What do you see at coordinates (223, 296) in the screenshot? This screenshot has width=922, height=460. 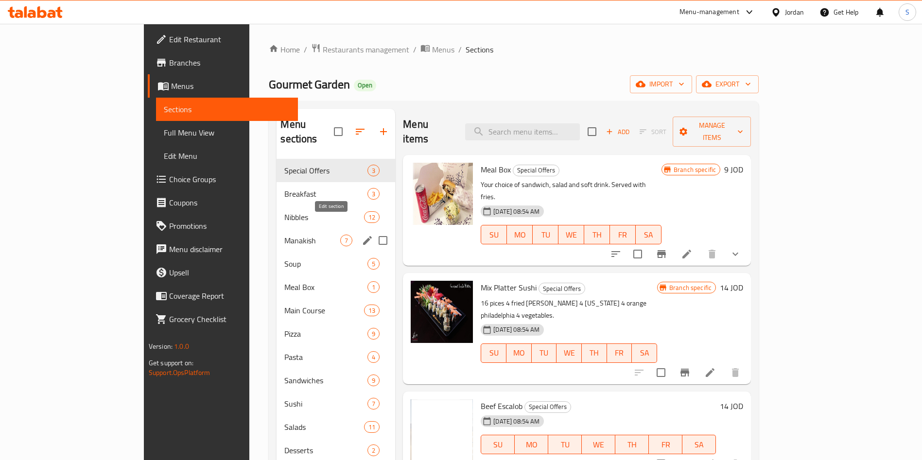 I see `a: Coverage Report` at bounding box center [223, 296].